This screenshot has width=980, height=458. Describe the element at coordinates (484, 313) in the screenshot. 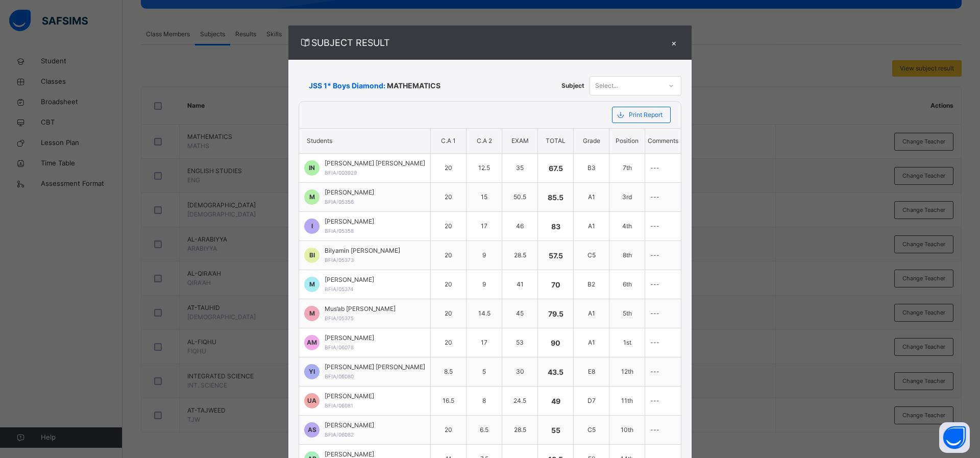

I see `span: 14.5` at that location.